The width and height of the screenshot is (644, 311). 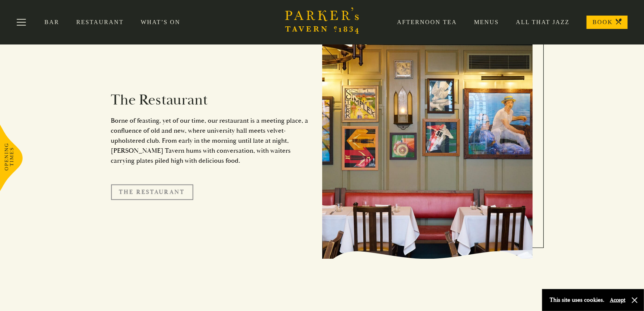 What do you see at coordinates (635, 300) in the screenshot?
I see `button: Close and accept` at bounding box center [635, 300].